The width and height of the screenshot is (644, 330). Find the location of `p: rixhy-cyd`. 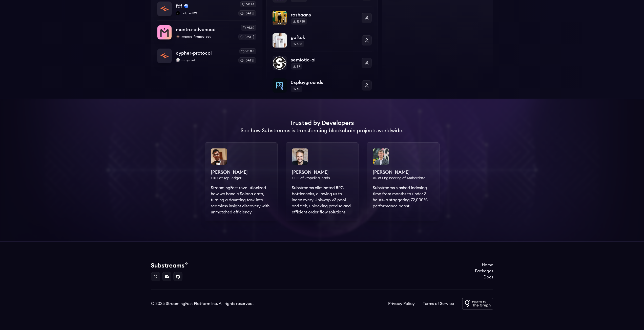

p: rixhy-cyd is located at coordinates (205, 60).